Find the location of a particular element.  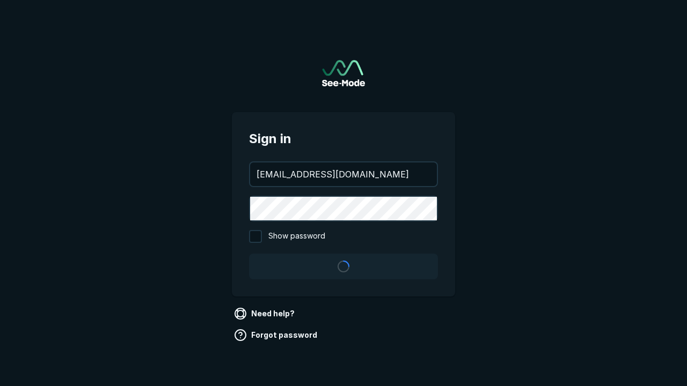

span: Show password is located at coordinates (297, 237).